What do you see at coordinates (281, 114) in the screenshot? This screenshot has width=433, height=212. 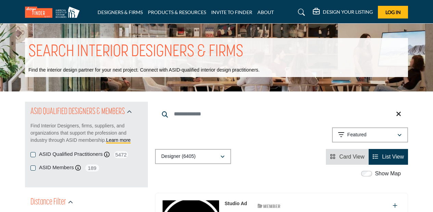 I see `input: Search Keyword` at bounding box center [281, 114].